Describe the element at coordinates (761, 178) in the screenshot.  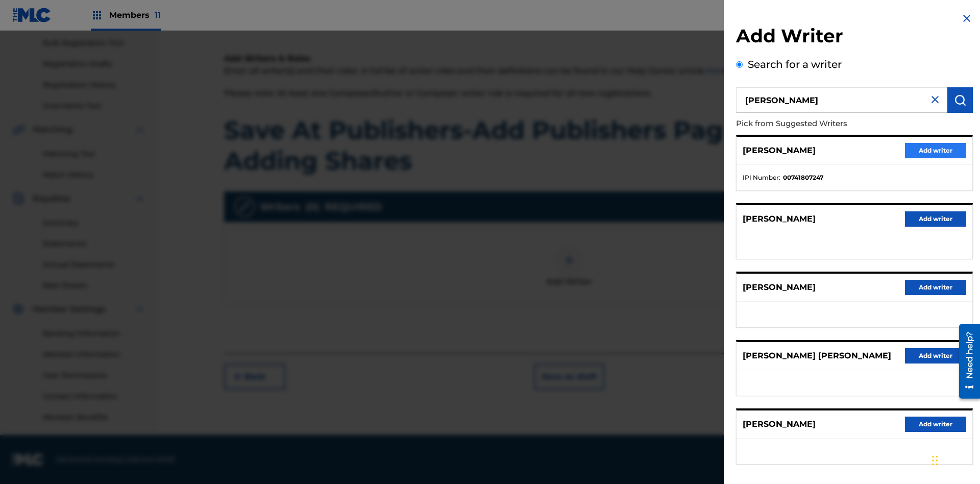
I see `span: IPI Number :` at that location.